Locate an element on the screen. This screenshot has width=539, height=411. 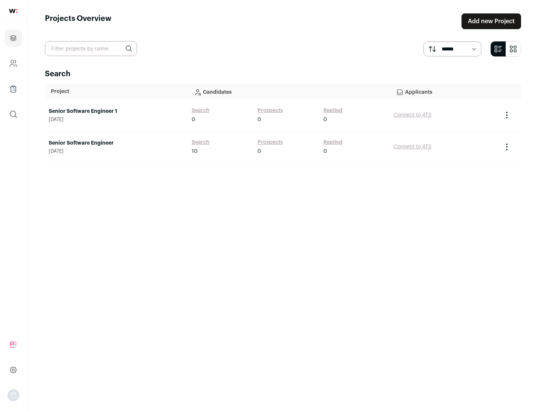
a: Company Lists is located at coordinates (13, 89).